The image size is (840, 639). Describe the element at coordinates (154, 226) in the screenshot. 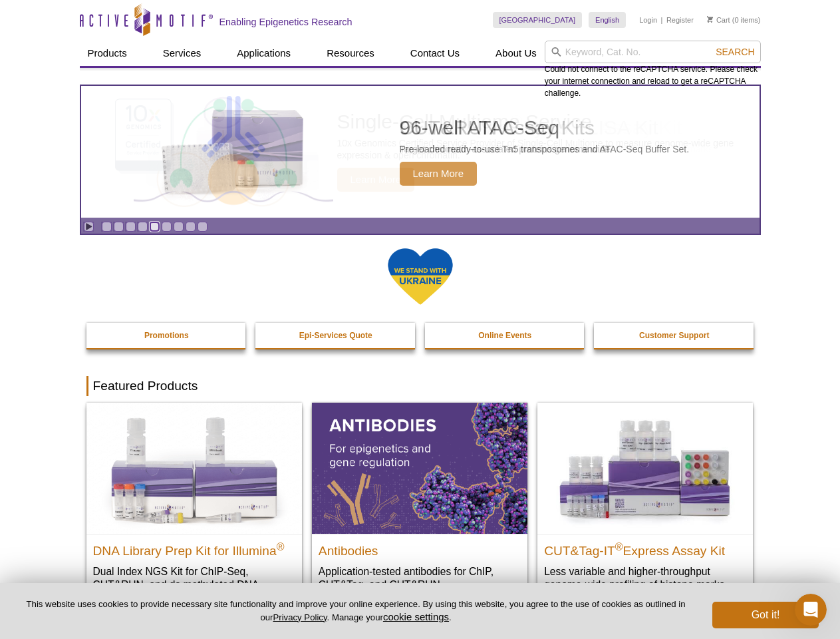

I see `a: Go to slide 5` at that location.